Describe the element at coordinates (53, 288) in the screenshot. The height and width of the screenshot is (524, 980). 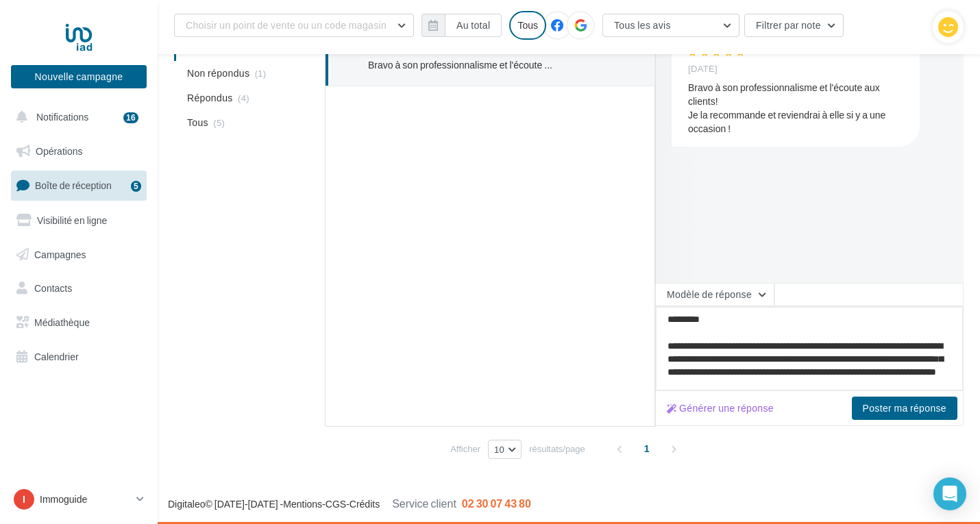
I see `span: Contacts` at that location.